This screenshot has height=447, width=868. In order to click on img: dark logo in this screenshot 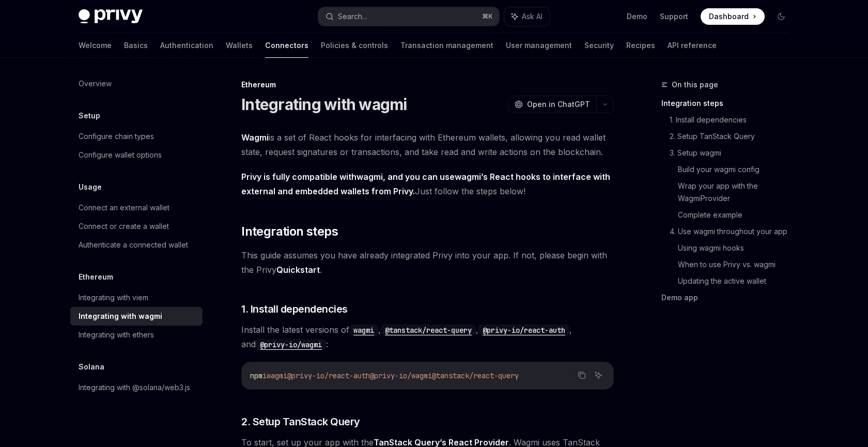, I will do `click(111, 16)`.